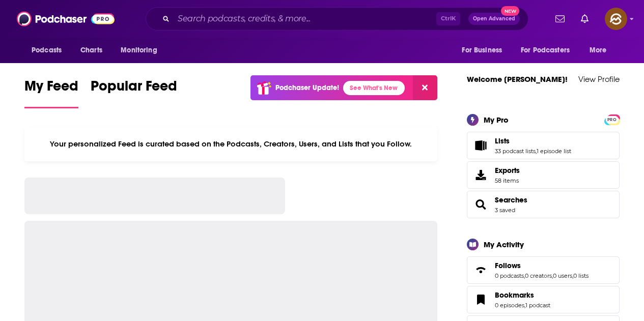 The height and width of the screenshot is (321, 644). What do you see at coordinates (598, 50) in the screenshot?
I see `span: More` at bounding box center [598, 50].